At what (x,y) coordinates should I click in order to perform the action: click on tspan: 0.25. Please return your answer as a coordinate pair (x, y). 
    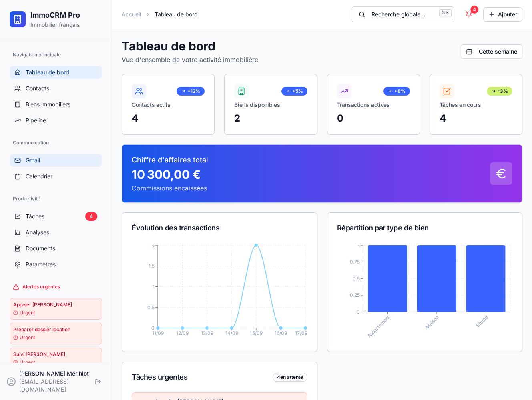
    Looking at the image, I should click on (354, 295).